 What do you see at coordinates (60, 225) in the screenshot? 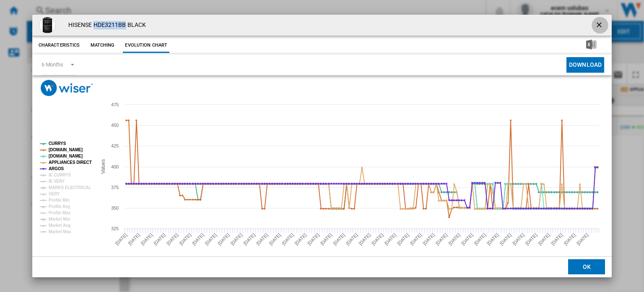
I see `tspan: Market Avg` at bounding box center [60, 225].